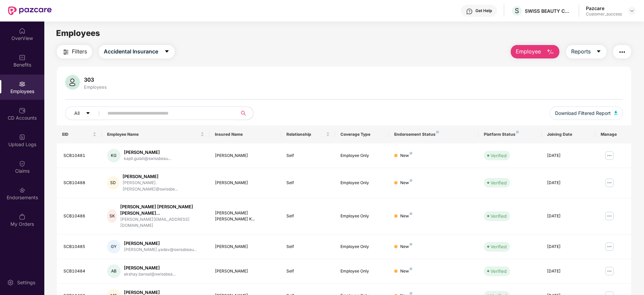 This screenshot has width=644, height=295. What do you see at coordinates (114, 247) in the screenshot?
I see `div: GY` at bounding box center [114, 247].